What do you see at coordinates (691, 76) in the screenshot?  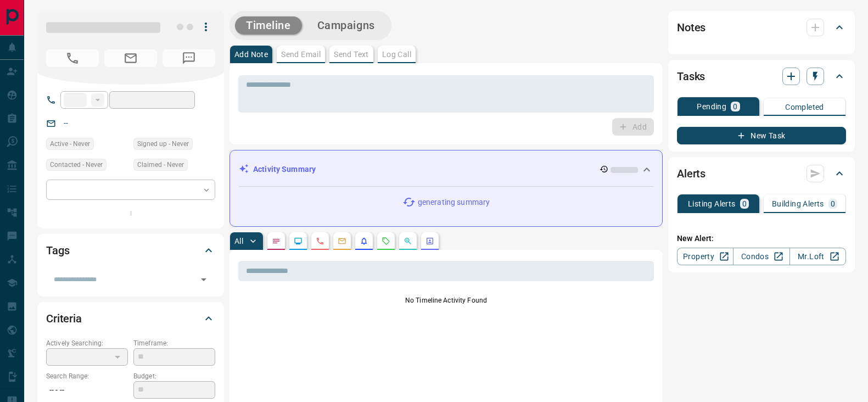 I see `h2: Tasks` at bounding box center [691, 76].